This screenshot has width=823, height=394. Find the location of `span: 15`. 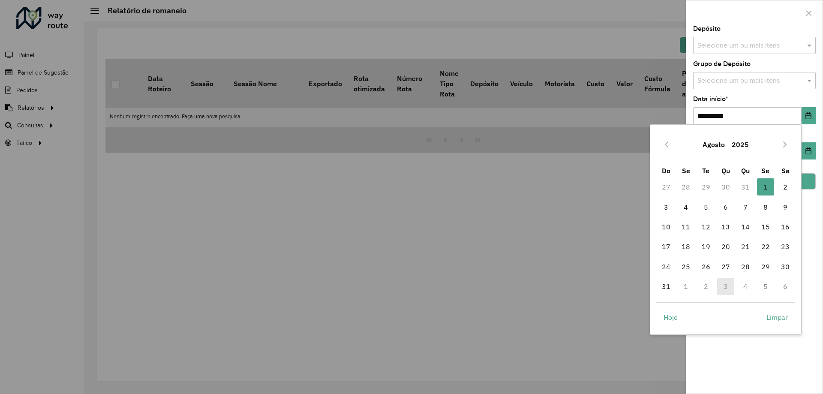

span: 15 is located at coordinates (766, 227).